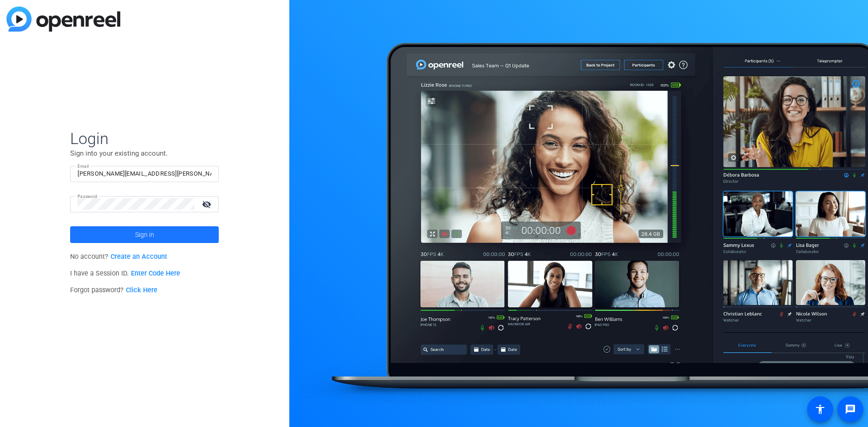 This screenshot has height=427, width=868. I want to click on mat-icon: visibility_off, so click(208, 204).